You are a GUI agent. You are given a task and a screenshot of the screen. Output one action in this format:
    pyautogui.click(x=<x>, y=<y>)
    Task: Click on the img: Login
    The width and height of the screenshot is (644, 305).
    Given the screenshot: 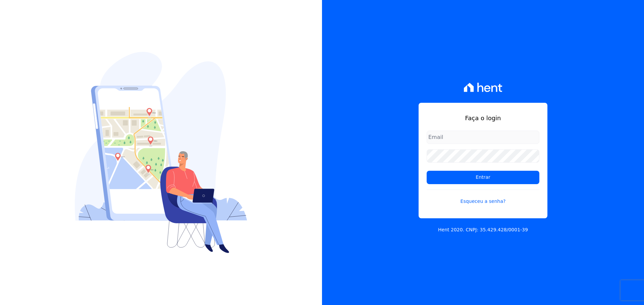 What is the action you would take?
    pyautogui.click(x=161, y=152)
    